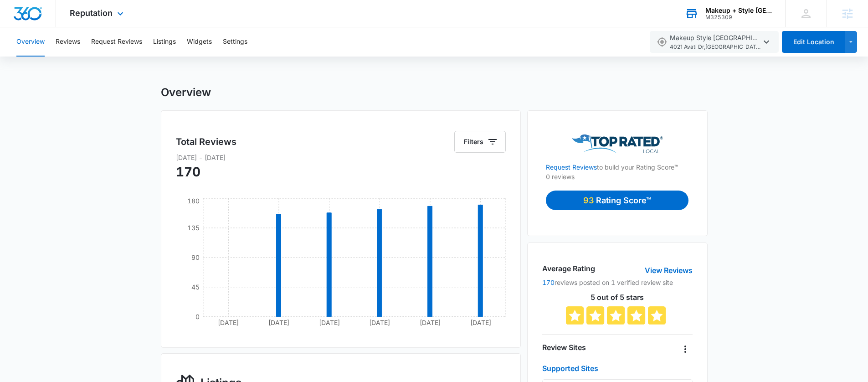 The image size is (868, 382). I want to click on span: Reputation, so click(91, 13).